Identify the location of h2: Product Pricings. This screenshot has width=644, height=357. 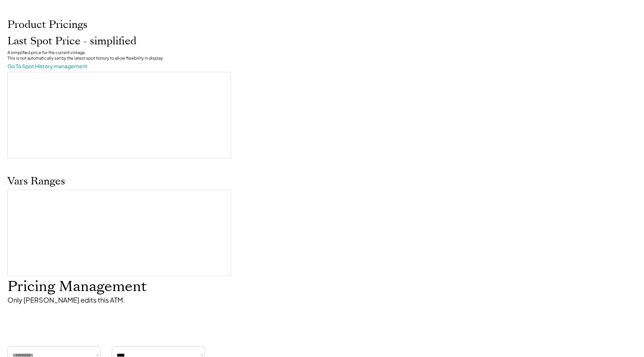
(48, 27).